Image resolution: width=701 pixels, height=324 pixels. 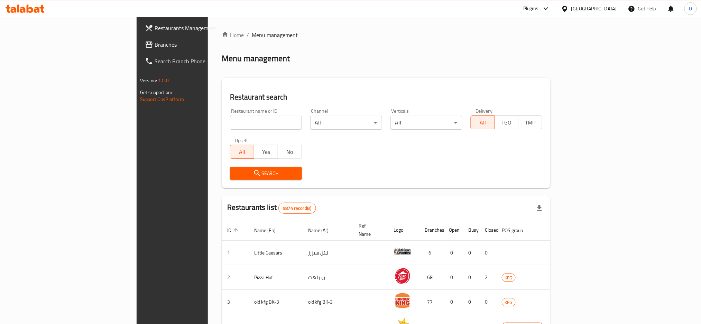 I want to click on button: No, so click(x=290, y=152).